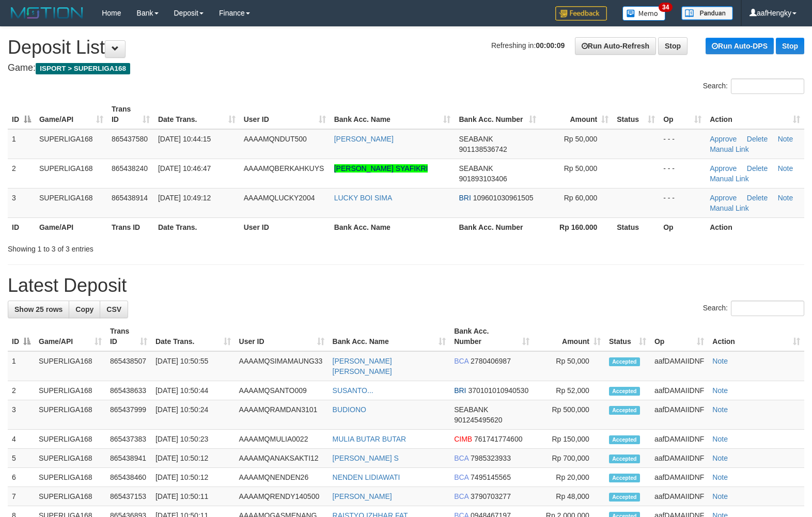  Describe the element at coordinates (282, 439) in the screenshot. I see `td: AAAAMQMULIA0022` at that location.